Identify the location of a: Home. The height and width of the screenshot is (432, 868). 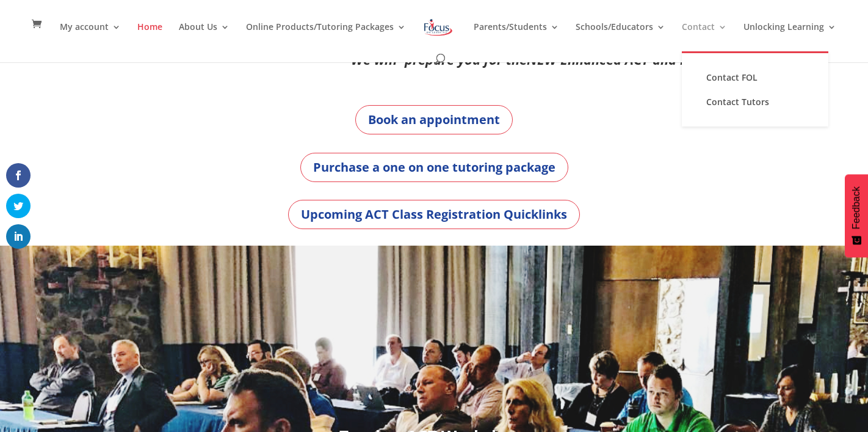
(150, 36).